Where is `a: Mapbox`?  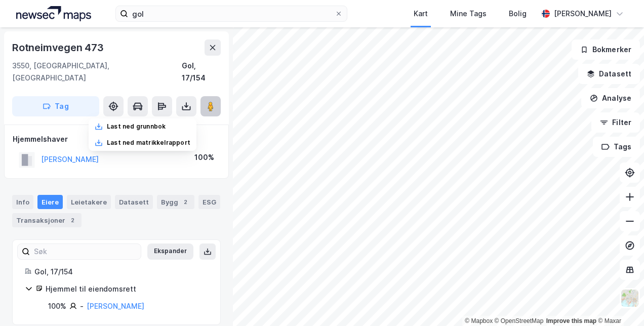 a: Mapbox is located at coordinates (478, 321).